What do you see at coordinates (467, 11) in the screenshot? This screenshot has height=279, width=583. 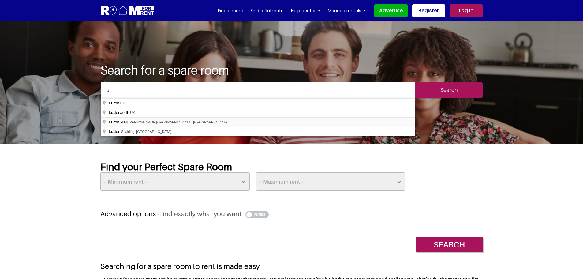 I see `a: Log in` at bounding box center [467, 11].